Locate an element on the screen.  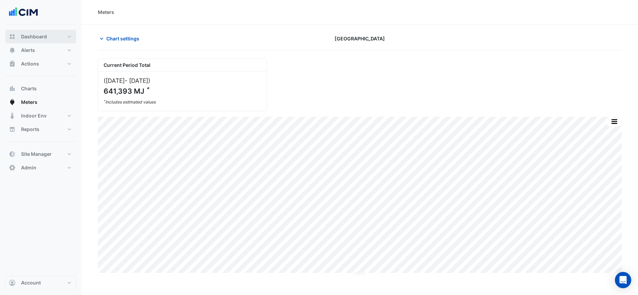
span: Actions is located at coordinates (30, 64).